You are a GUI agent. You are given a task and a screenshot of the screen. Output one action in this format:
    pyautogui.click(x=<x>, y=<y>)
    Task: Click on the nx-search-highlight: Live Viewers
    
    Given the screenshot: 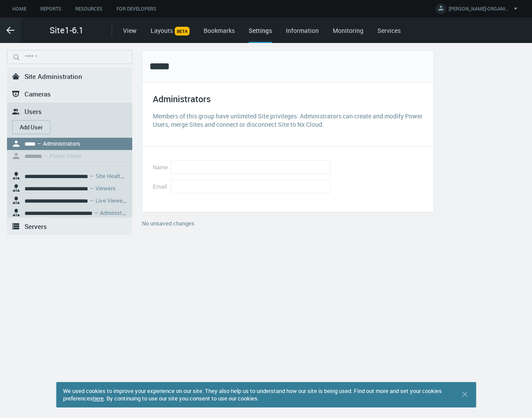 What is the action you would take?
    pyautogui.click(x=111, y=200)
    